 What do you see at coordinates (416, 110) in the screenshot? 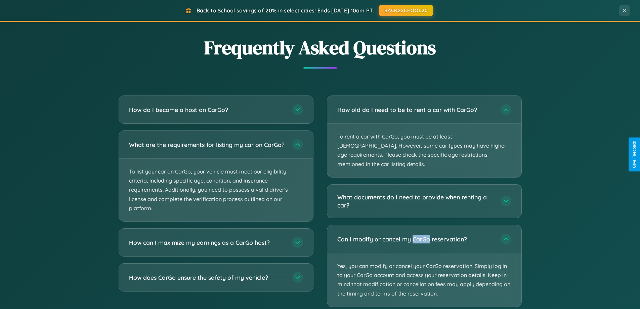
I see `h3: How old do I need to be to rent a car with CarGo?` at bounding box center [416, 110].